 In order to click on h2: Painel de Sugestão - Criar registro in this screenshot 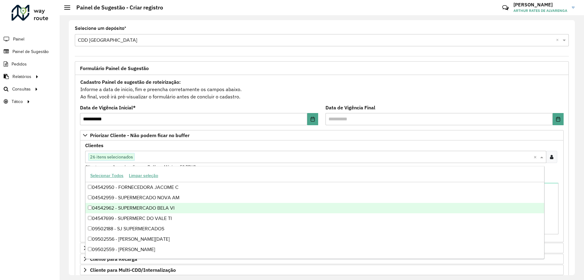, I will do `click(117, 8)`.